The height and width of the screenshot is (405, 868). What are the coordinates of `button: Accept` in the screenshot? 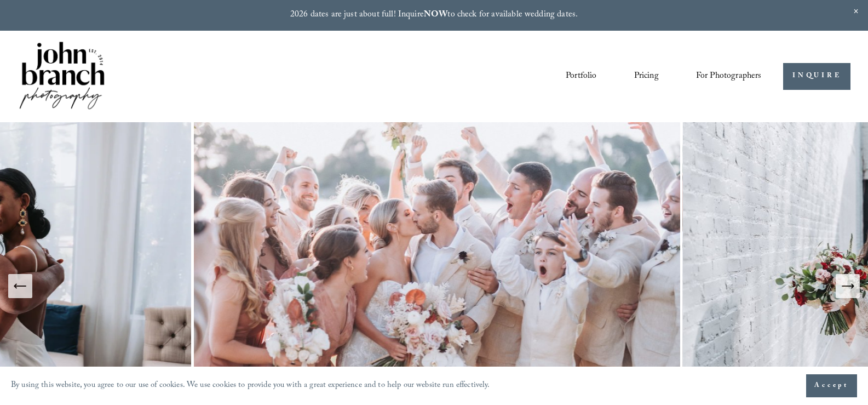 It's located at (831, 385).